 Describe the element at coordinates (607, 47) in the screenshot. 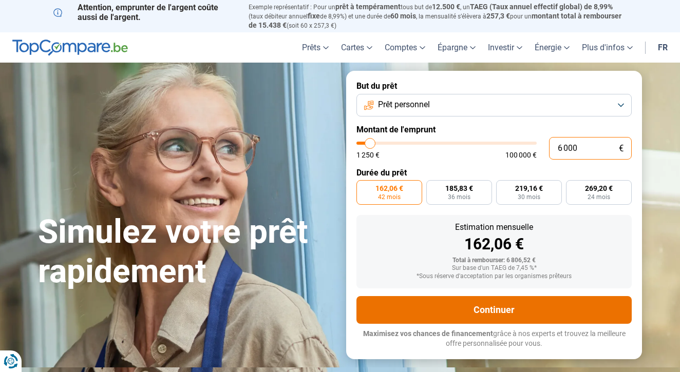

I see `a: Plus d'infos` at that location.